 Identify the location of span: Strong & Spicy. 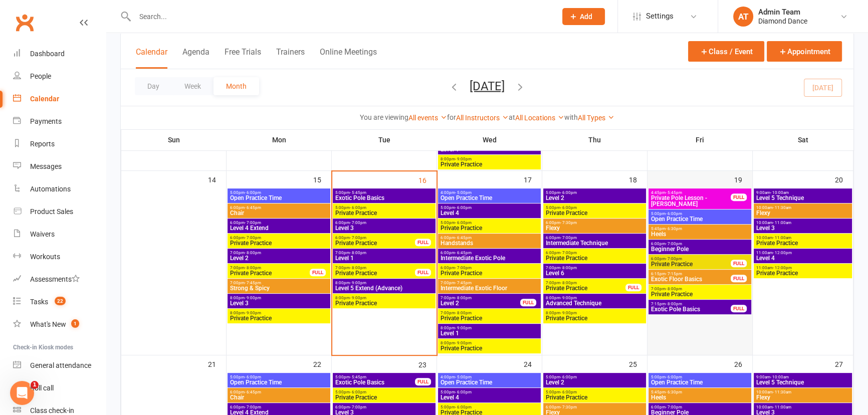
(279, 288).